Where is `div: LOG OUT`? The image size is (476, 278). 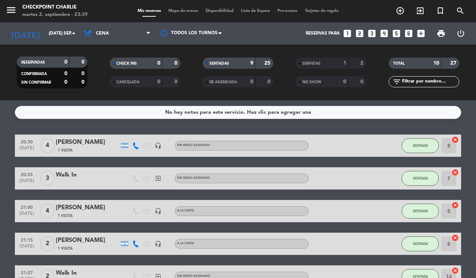 div: LOG OUT is located at coordinates (460, 33).